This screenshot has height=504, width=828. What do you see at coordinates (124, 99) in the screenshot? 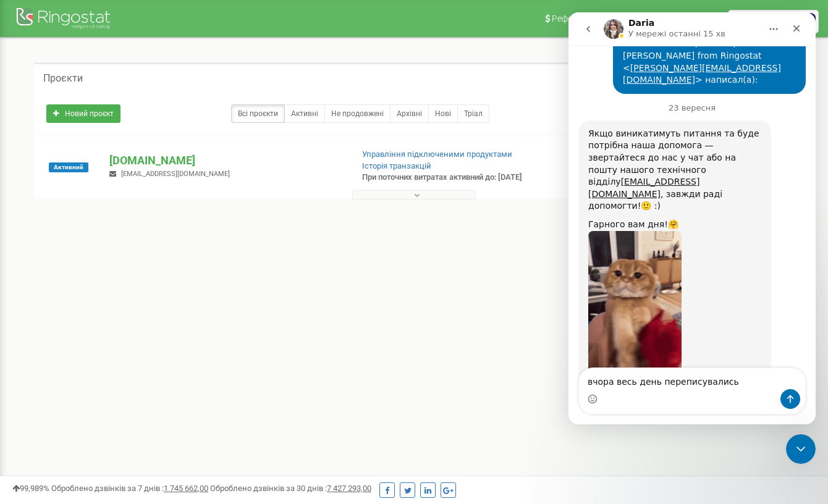
I see `div: 23 вересня` at bounding box center [124, 99].